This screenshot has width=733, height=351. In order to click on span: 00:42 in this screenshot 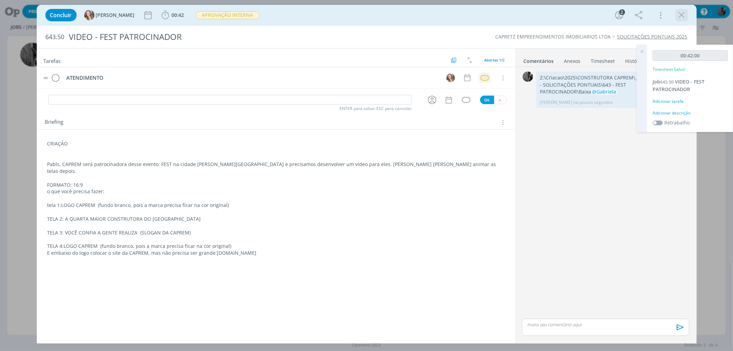, I will do `click(178, 15)`.